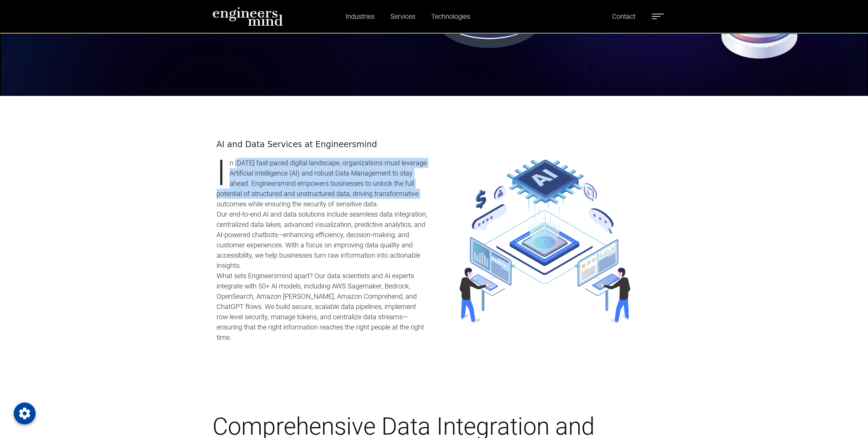  Describe the element at coordinates (360, 17) in the screenshot. I see `a: Industries` at that location.